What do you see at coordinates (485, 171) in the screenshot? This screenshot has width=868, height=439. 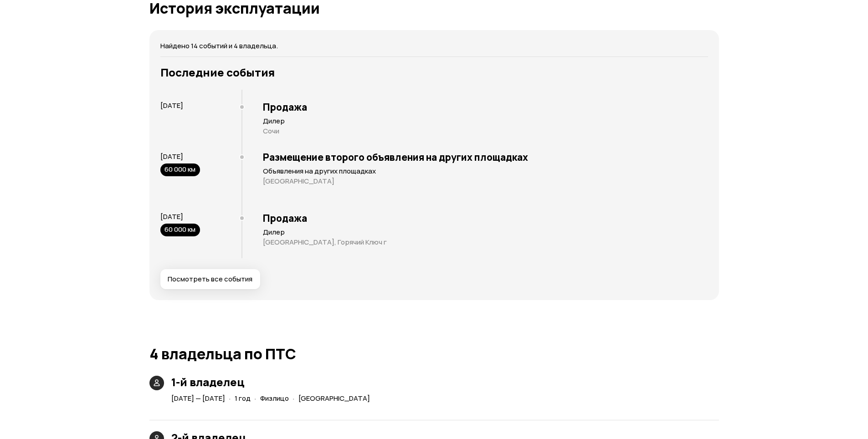 I see `p: Объявления на других площадках` at bounding box center [485, 171].